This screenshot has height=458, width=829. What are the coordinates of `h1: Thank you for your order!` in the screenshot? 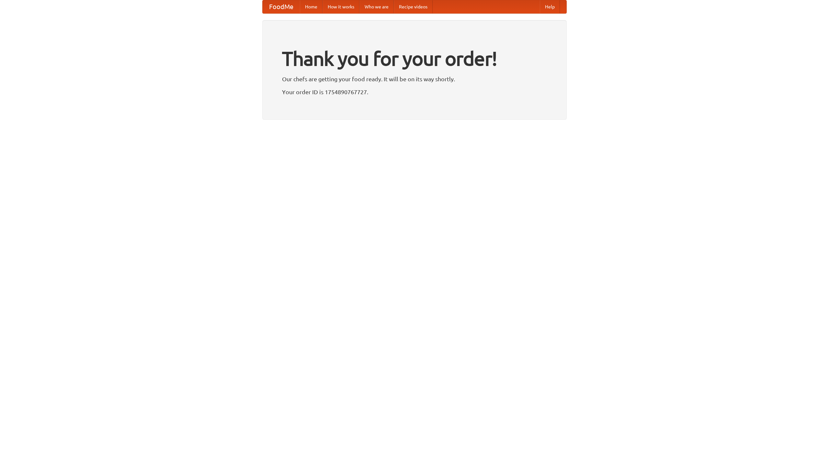 It's located at (414, 59).